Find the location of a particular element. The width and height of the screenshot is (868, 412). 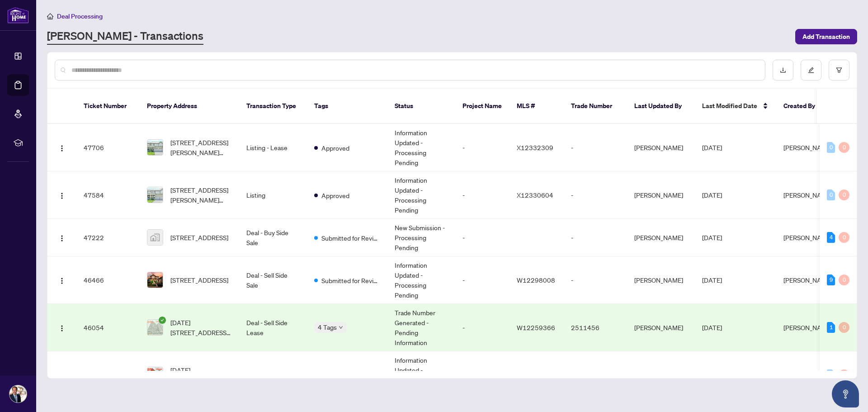

th: Last Modified Date is located at coordinates (736, 106).